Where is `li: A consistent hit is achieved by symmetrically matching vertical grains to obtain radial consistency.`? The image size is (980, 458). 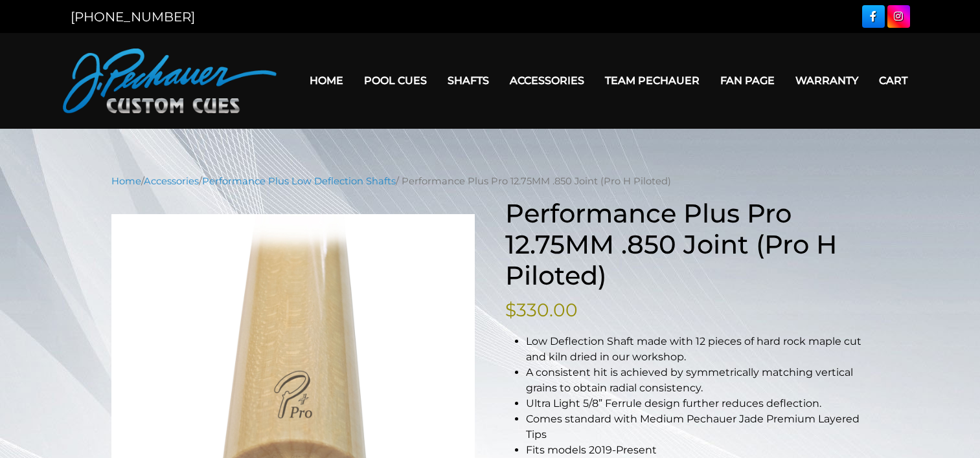
li: A consistent hit is achieved by symmetrically matching vertical grains to obtain radial consistency. is located at coordinates (697, 381).